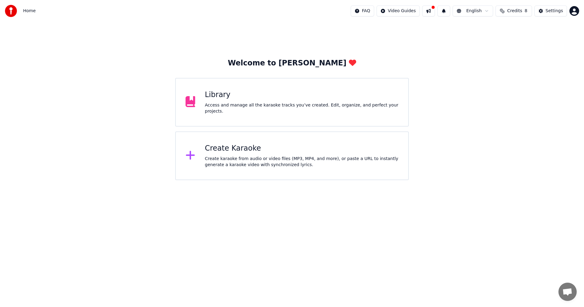 This screenshot has height=307, width=584. What do you see at coordinates (568, 292) in the screenshot?
I see `div: Open chat` at bounding box center [568, 292].